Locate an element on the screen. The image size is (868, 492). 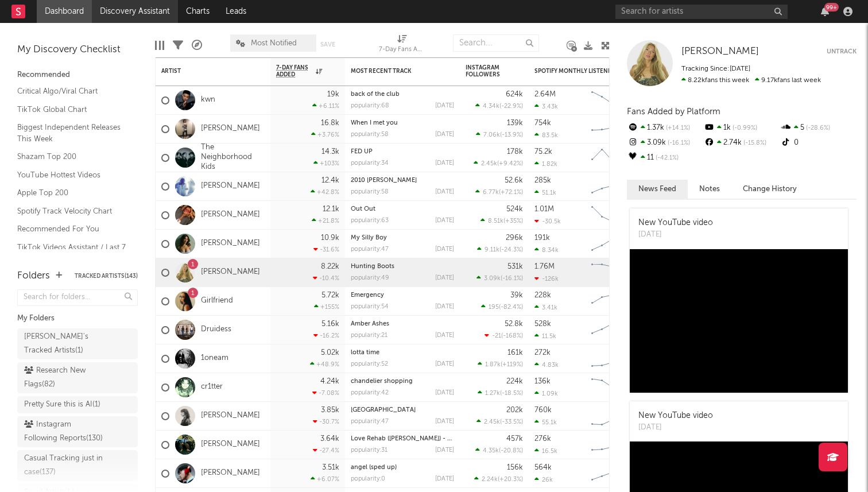
div: 3.64k is located at coordinates (330, 439).